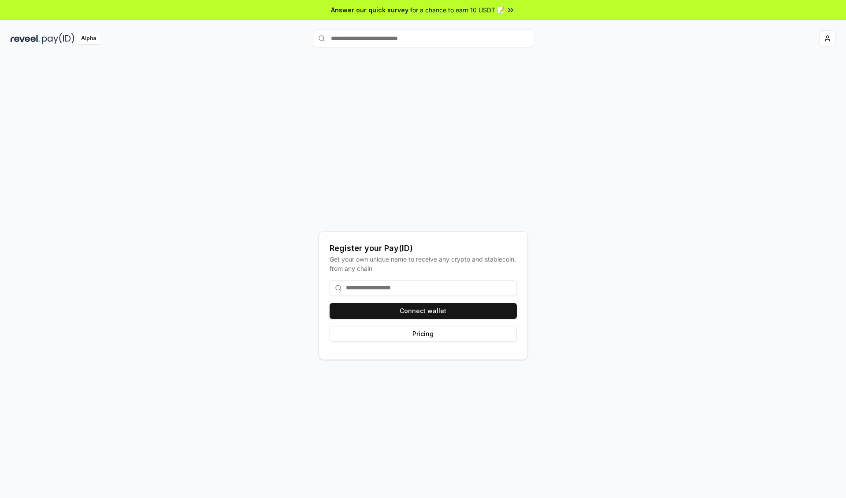 The image size is (846, 498). I want to click on div: Alpha, so click(89, 38).